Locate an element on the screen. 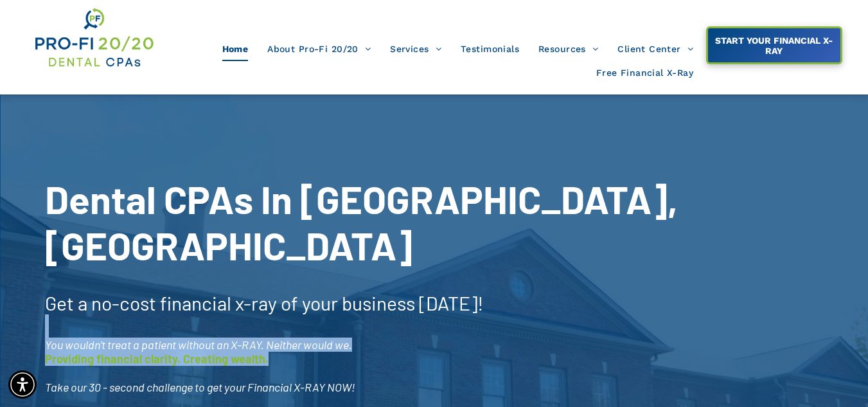 Image resolution: width=868 pixels, height=407 pixels. span: You wouldn’t treat a patient without an X-RAY. Neither would we. is located at coordinates (199, 344).